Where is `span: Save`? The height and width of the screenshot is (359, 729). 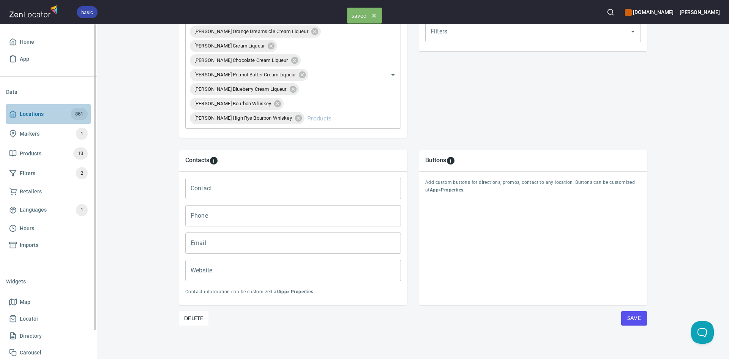
span: Save is located at coordinates (635, 318).